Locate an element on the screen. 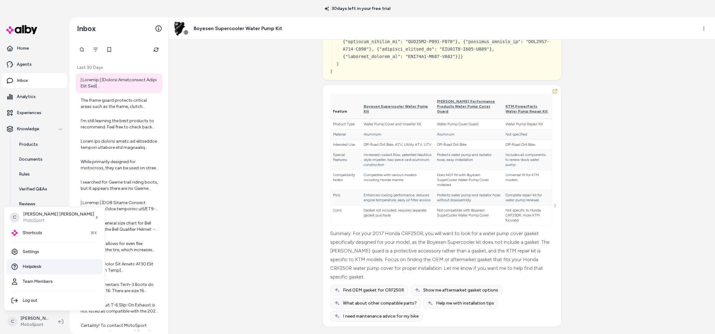  div: Log out is located at coordinates (54, 301).